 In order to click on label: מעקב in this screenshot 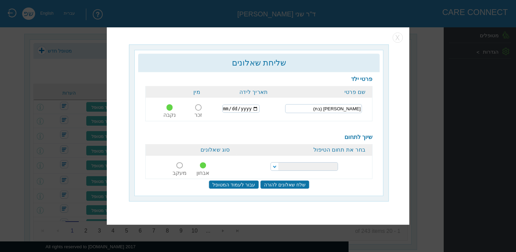, I will do `click(179, 172)`.